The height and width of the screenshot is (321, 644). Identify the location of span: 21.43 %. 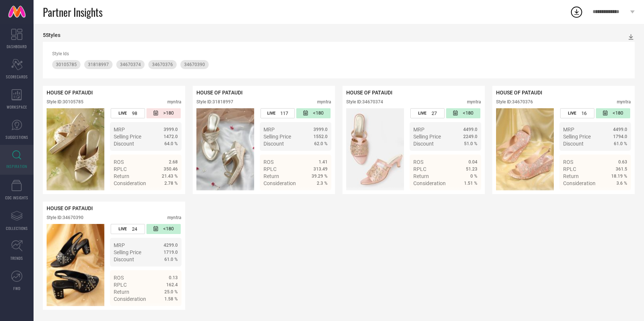
(170, 176).